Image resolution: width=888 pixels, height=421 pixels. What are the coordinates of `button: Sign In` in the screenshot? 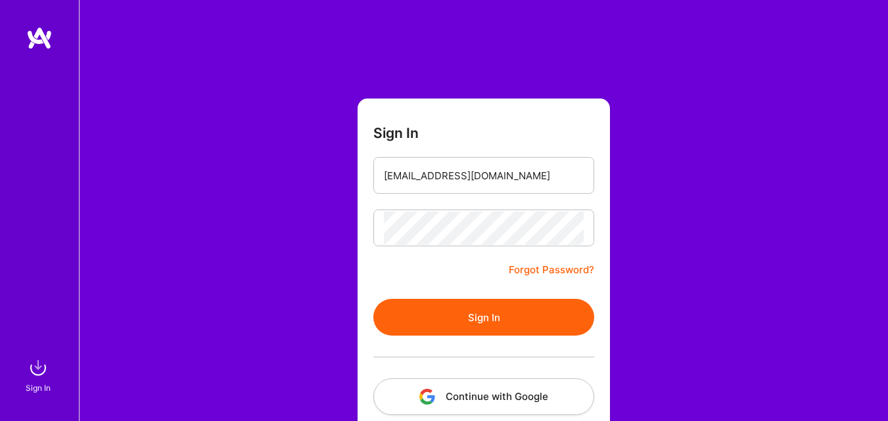 It's located at (484, 317).